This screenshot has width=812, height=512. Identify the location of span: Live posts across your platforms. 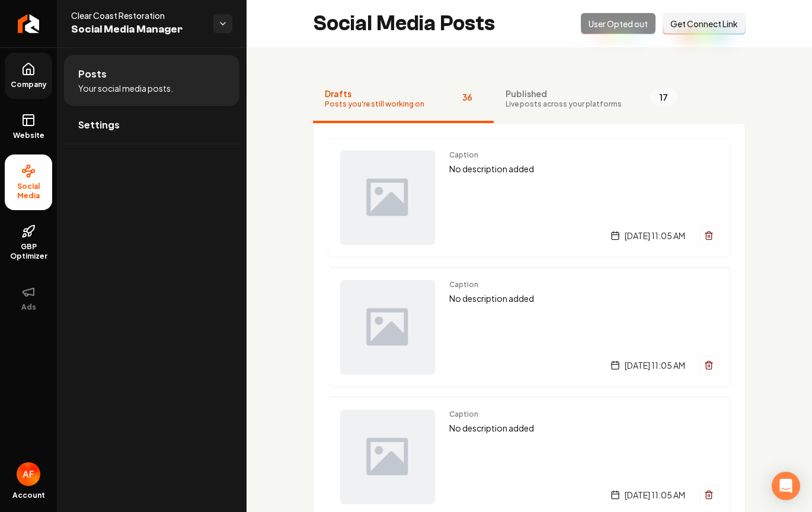
(564, 105).